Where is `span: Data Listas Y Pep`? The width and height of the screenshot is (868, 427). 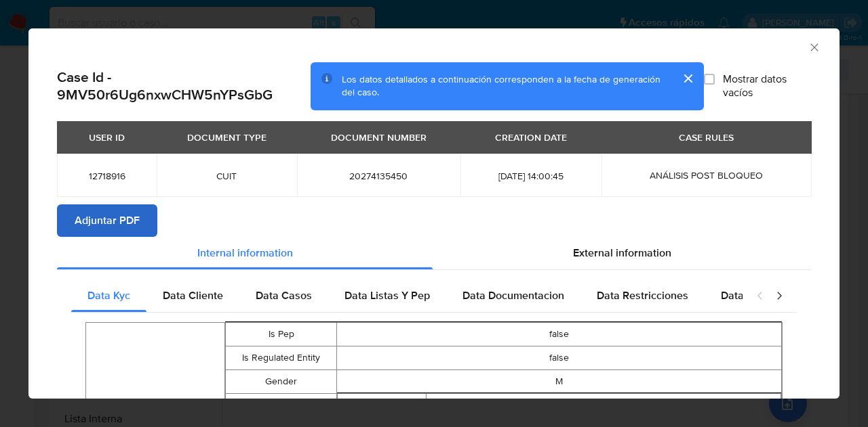 span: Data Listas Y Pep is located at coordinates (387, 295).